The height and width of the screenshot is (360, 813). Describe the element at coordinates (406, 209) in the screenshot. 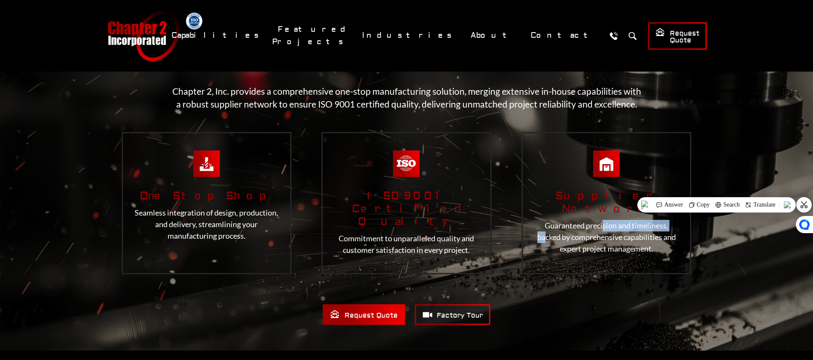

I see `h3: ISO 9001 Certified Quality` at that location.